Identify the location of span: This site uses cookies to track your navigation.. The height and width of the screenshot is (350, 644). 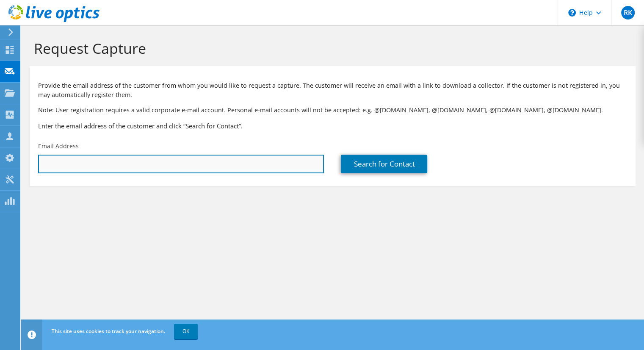
(108, 331).